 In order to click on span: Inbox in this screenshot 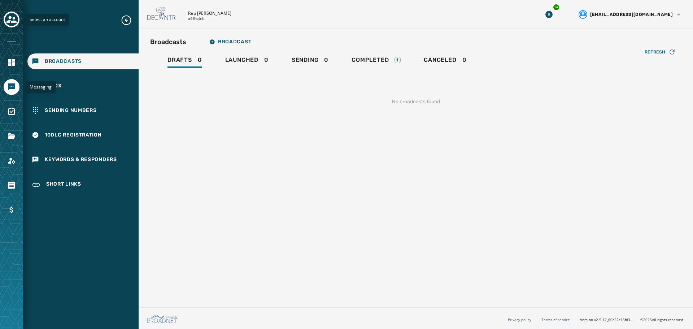, I will do `click(53, 86)`.